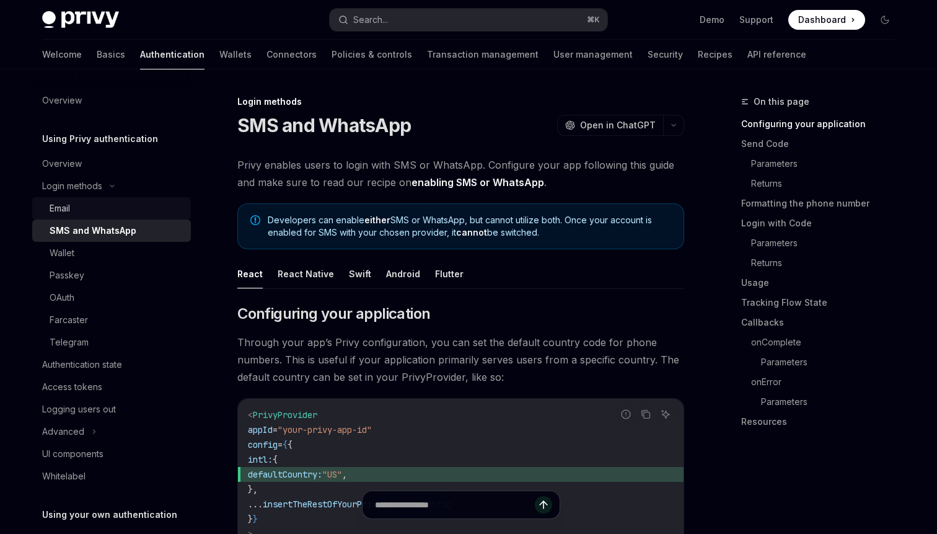 This screenshot has width=937, height=534. What do you see at coordinates (112, 231) in the screenshot?
I see `a: SMS and WhatsApp` at bounding box center [112, 231].